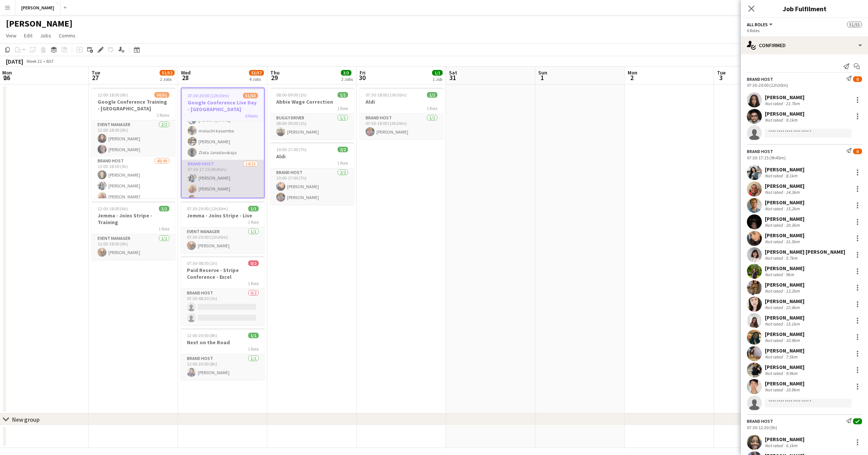 This screenshot has width=868, height=455. What do you see at coordinates (202, 335) in the screenshot?
I see `span: 12:00-20:00 (8h)` at bounding box center [202, 335].